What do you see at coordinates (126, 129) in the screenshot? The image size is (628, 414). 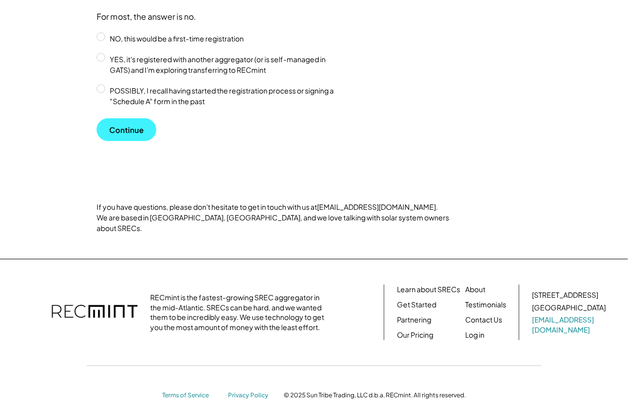 I see `button: Continue` at bounding box center [126, 129].